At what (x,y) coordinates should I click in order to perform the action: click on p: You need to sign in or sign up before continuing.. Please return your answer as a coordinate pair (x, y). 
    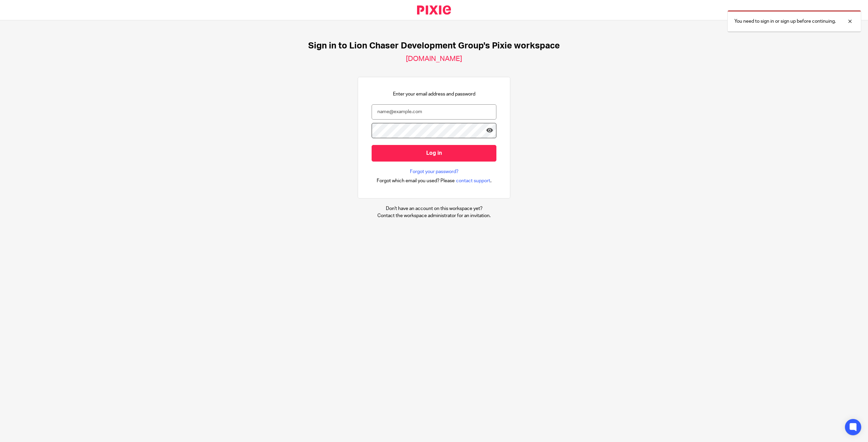
    Looking at the image, I should click on (785, 21).